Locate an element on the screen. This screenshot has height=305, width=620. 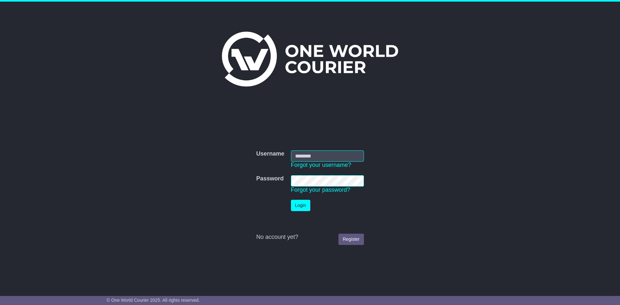
label: Username is located at coordinates (270, 154).